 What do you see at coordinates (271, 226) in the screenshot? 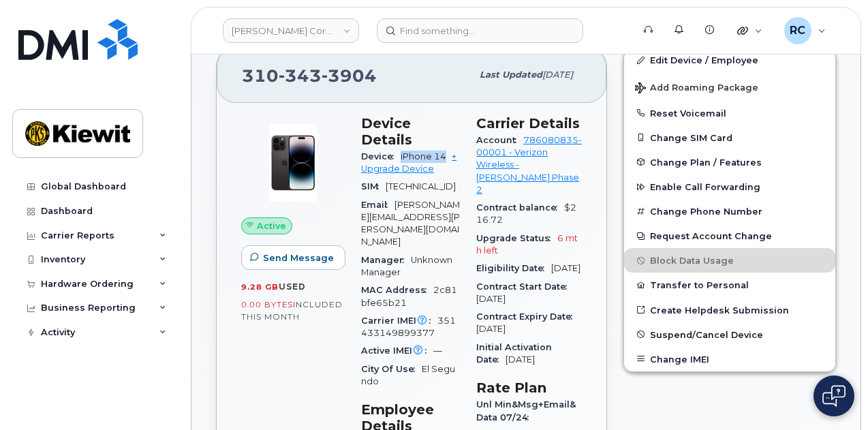
I see `span: Active` at bounding box center [271, 226].